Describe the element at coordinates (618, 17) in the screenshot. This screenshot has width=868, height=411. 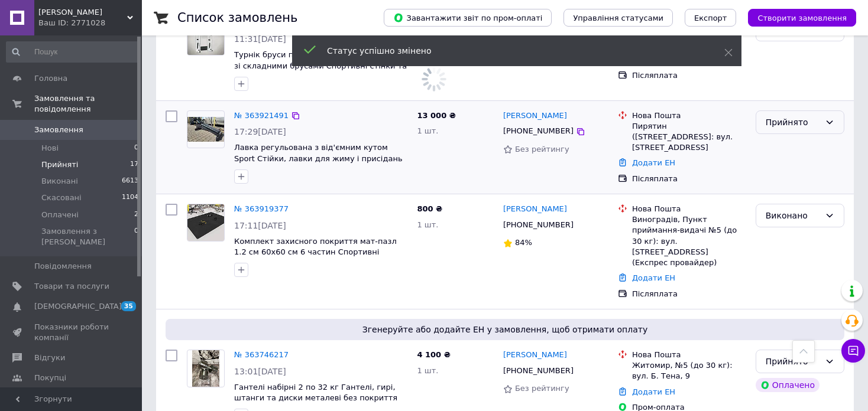
I see `span: Управління статусами` at that location.